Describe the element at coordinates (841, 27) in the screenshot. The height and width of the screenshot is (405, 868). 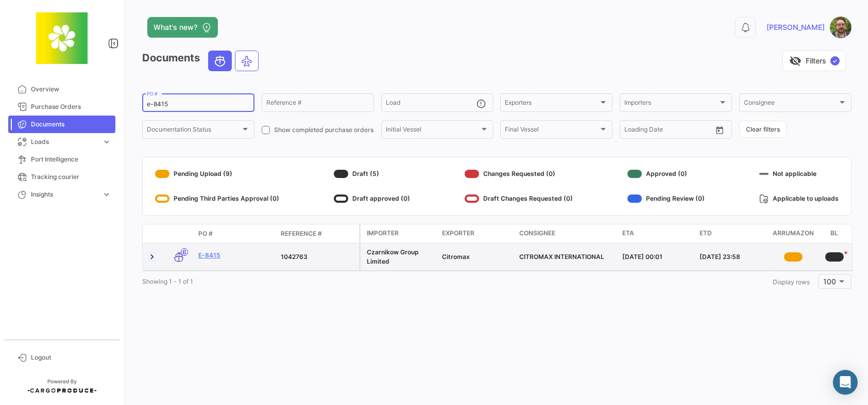
I see `img: SR.jpg` at that location.